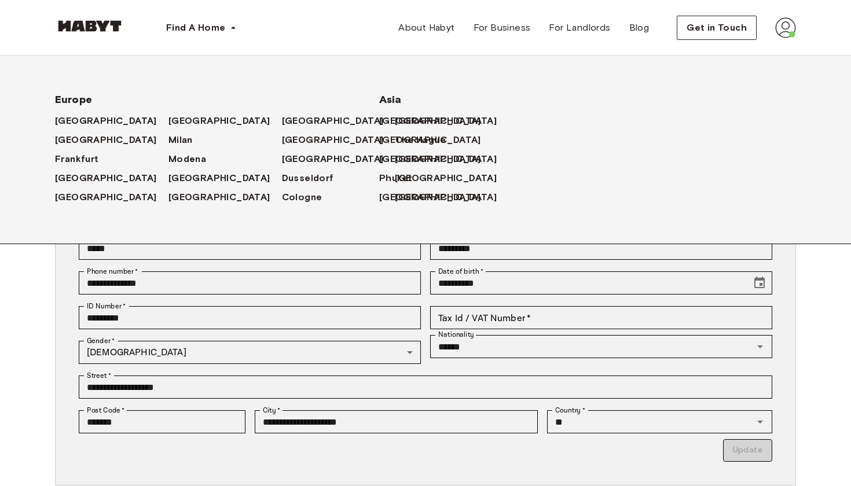  Describe the element at coordinates (186, 140) in the screenshot. I see `a: Milan` at that location.